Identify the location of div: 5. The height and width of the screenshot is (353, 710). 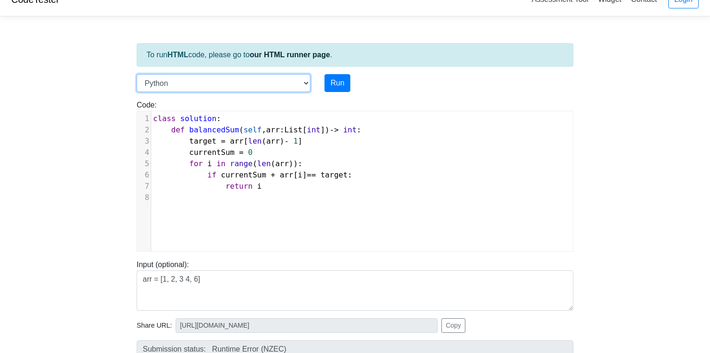
(144, 164).